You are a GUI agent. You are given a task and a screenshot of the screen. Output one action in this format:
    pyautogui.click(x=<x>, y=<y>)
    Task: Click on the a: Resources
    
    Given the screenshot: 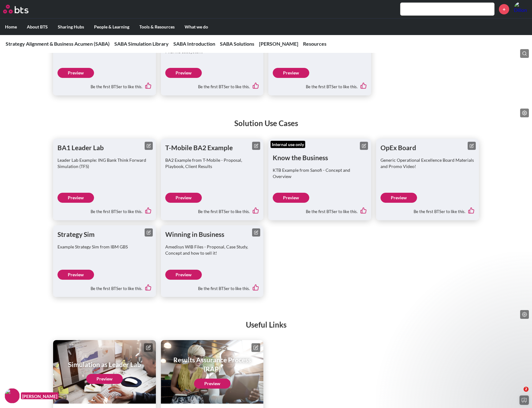 What is the action you would take?
    pyautogui.click(x=315, y=44)
    